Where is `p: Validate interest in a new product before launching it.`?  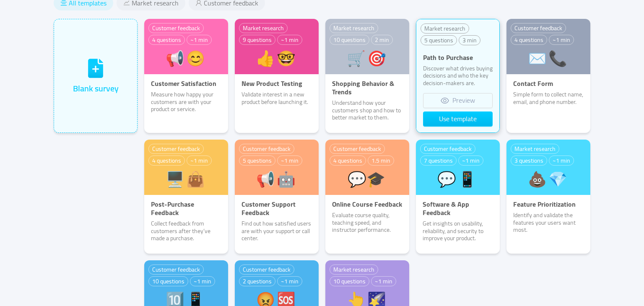 p: Validate interest in a new product before launching it. is located at coordinates (277, 98).